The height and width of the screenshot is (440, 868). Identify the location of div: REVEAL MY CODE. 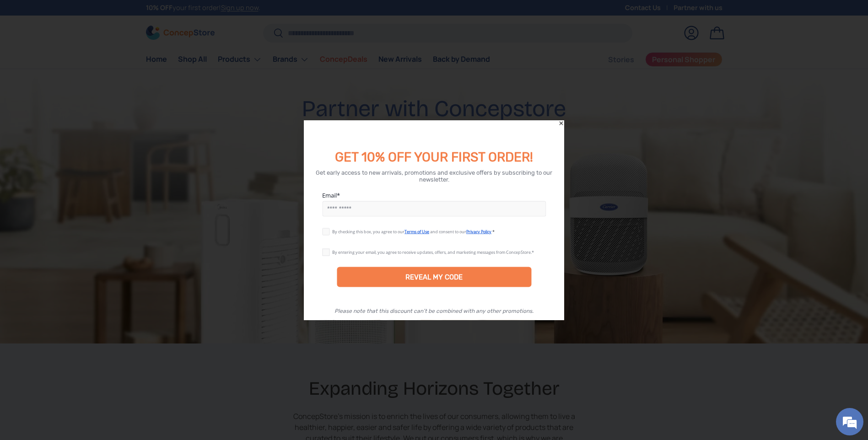
(434, 277).